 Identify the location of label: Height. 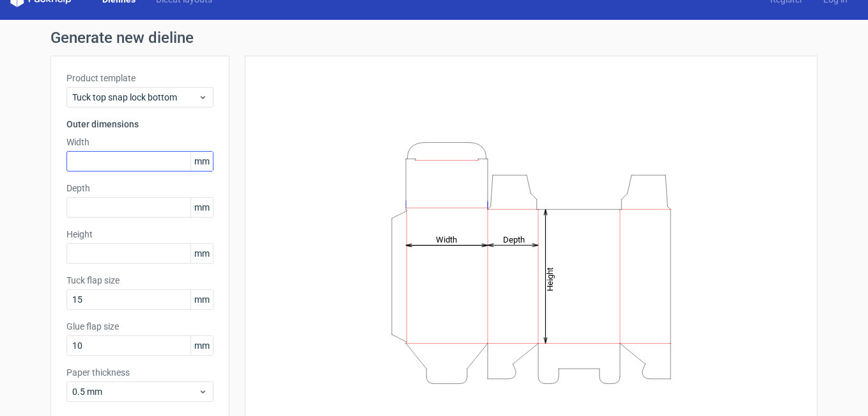
(140, 234).